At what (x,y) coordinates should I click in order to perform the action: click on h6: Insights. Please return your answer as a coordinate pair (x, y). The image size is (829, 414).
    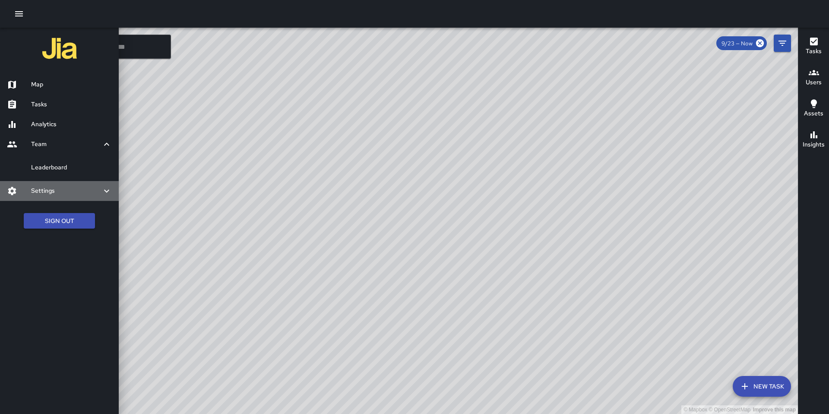
    Looking at the image, I should click on (814, 145).